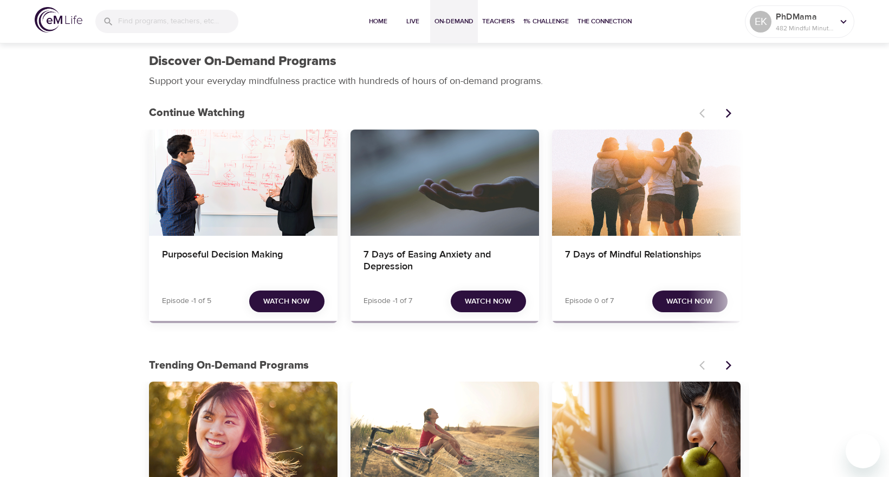 This screenshot has width=889, height=477. What do you see at coordinates (413, 21) in the screenshot?
I see `span: Live` at bounding box center [413, 21].